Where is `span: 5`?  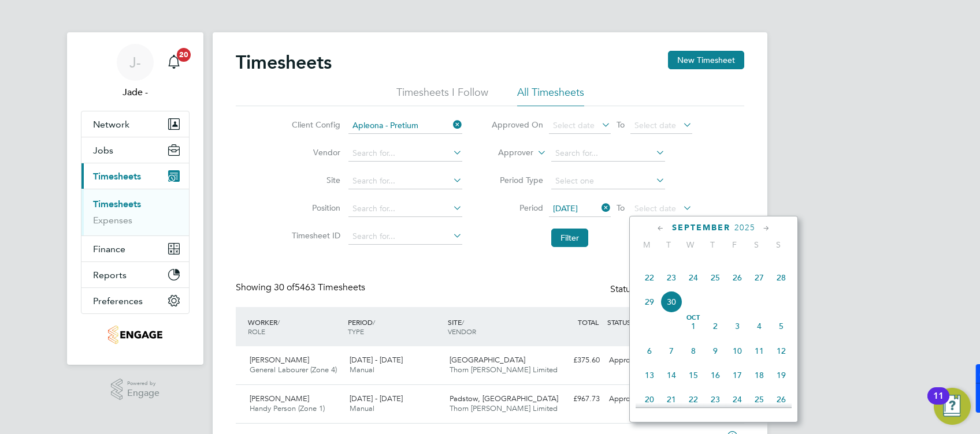 span: 5 is located at coordinates (782, 326).